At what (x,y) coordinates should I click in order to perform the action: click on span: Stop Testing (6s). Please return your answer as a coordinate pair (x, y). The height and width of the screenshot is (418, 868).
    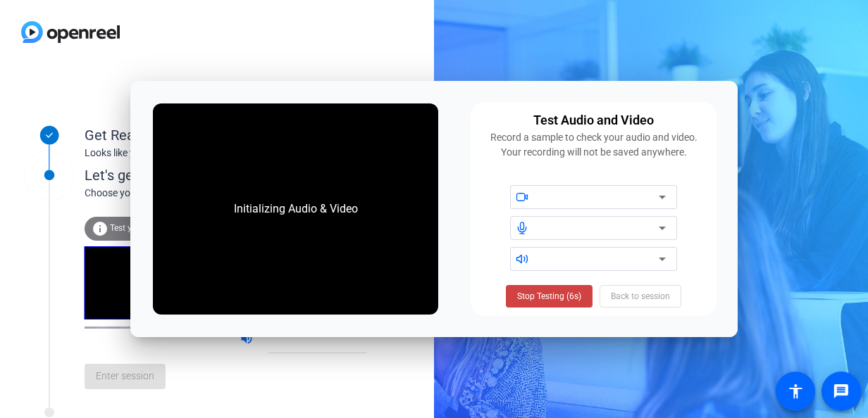
    Looking at the image, I should click on (549, 296).